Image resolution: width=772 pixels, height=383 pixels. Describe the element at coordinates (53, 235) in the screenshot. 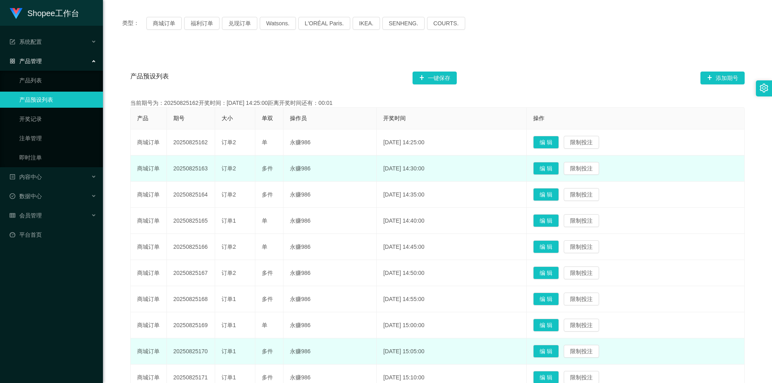

I see `a: 图标: dashboard平台首页` at that location.